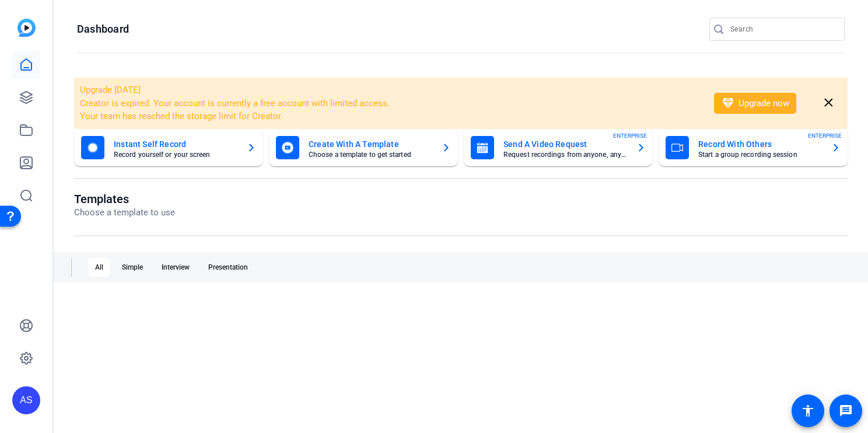 The height and width of the screenshot is (433, 868). Describe the element at coordinates (168, 148) in the screenshot. I see `button: Instant Self RecordRecord yourself or your screen` at that location.